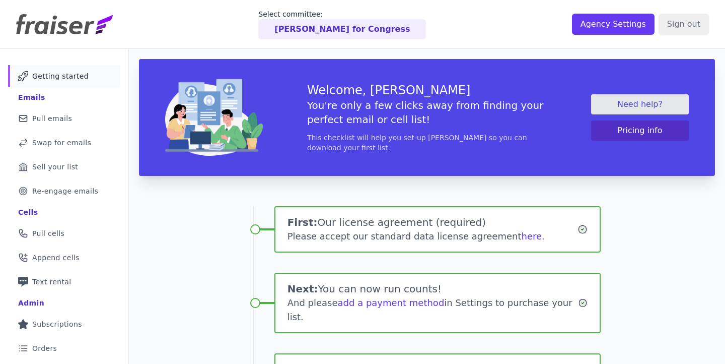 Image resolution: width=725 pixels, height=364 pixels. What do you see at coordinates (640, 130) in the screenshot?
I see `button: Pricing info` at bounding box center [640, 130].